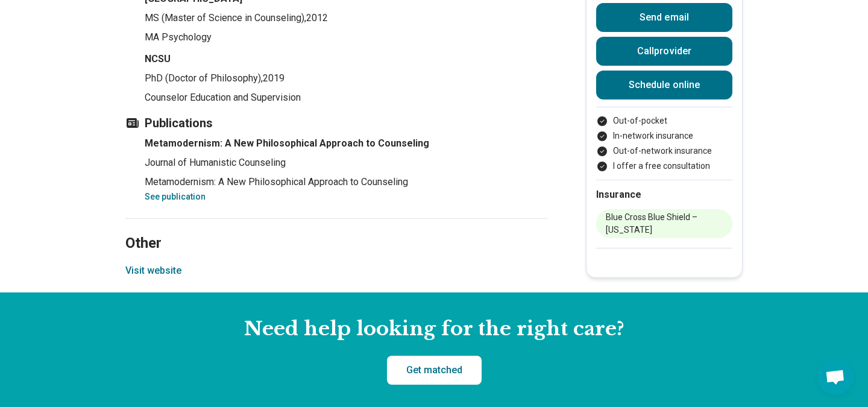  Describe the element at coordinates (346, 163) in the screenshot. I see `p: Journal of Humanistic Counseling` at that location.